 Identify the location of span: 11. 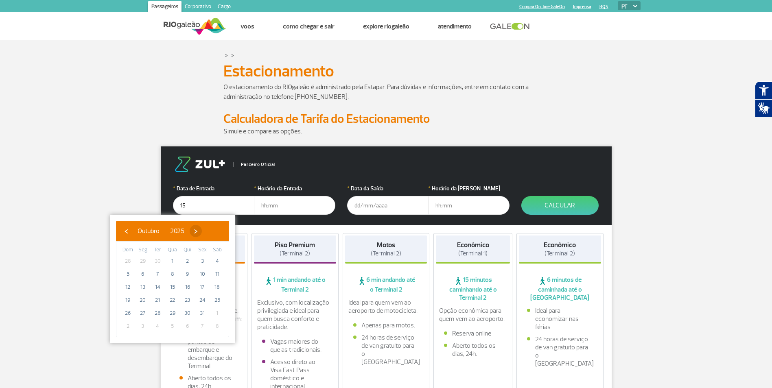
(217, 274).